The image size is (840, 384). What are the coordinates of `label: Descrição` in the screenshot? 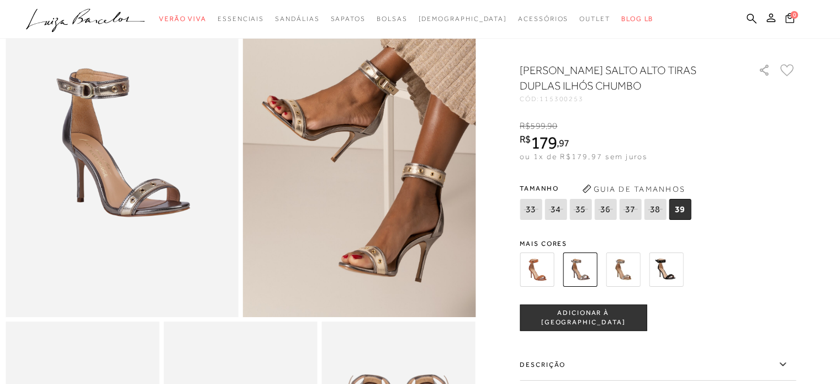 It's located at (658, 364).